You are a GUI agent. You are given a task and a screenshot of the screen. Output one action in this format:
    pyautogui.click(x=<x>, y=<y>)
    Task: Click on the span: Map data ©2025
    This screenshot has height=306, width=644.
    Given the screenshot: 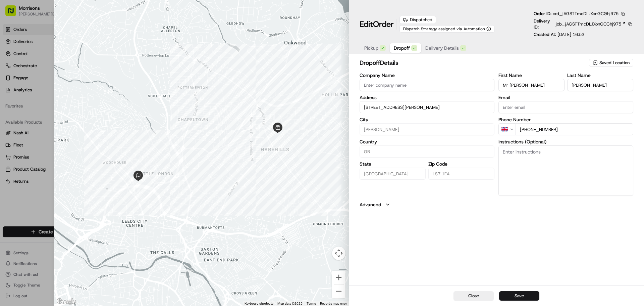 What is the action you would take?
    pyautogui.click(x=290, y=303)
    